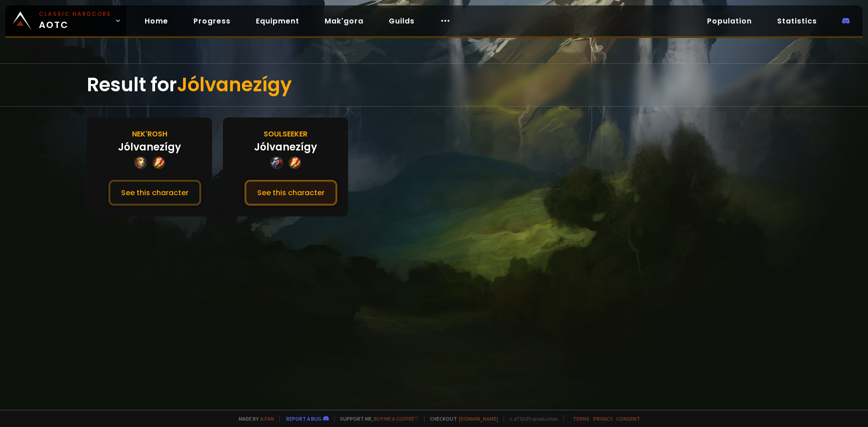 This screenshot has height=427, width=868. Describe the element at coordinates (277, 21) in the screenshot. I see `a: Equipment` at that location.